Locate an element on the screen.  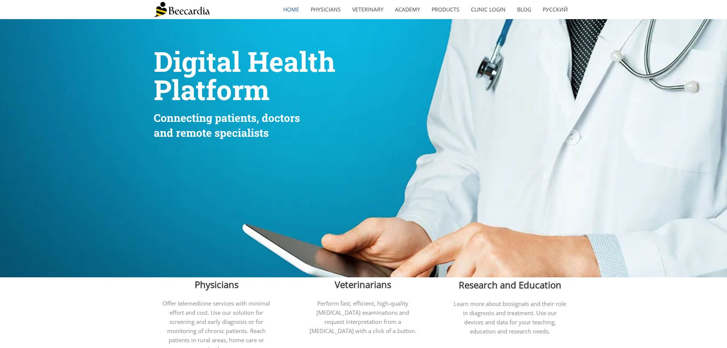
span: Connecting patients, doctors is located at coordinates (227, 118).